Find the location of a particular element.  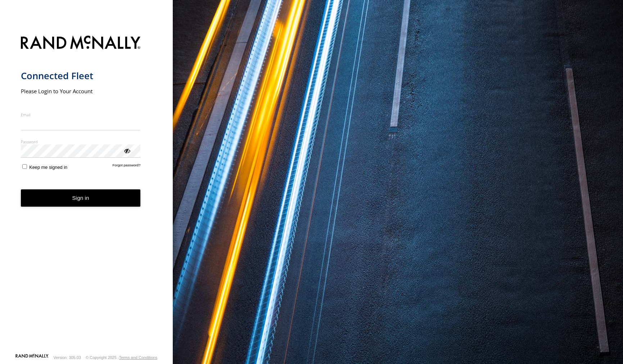

h1: Connected Fleet is located at coordinates (81, 76).